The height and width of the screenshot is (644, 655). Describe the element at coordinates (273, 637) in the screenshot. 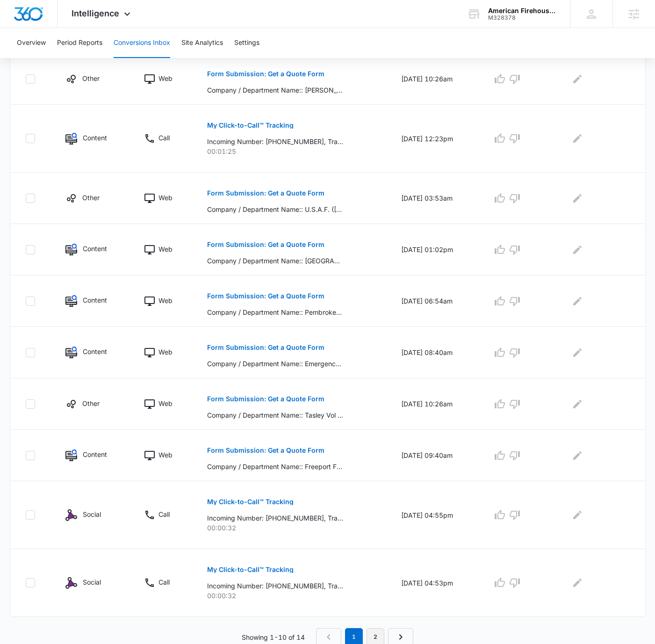

I see `p: Showing 1-10 of 14` at that location.